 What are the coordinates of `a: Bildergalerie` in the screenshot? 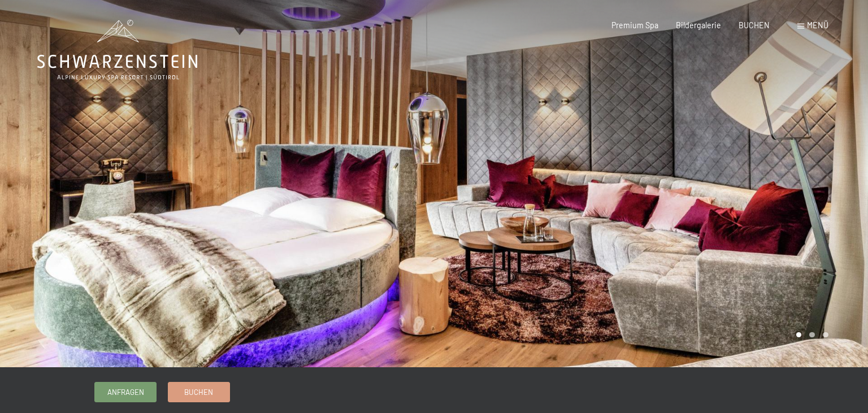 It's located at (698, 25).